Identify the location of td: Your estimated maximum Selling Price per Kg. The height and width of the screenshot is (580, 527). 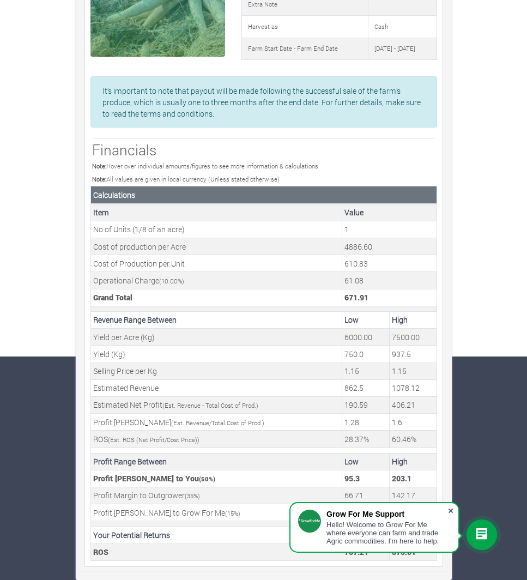
(413, 371).